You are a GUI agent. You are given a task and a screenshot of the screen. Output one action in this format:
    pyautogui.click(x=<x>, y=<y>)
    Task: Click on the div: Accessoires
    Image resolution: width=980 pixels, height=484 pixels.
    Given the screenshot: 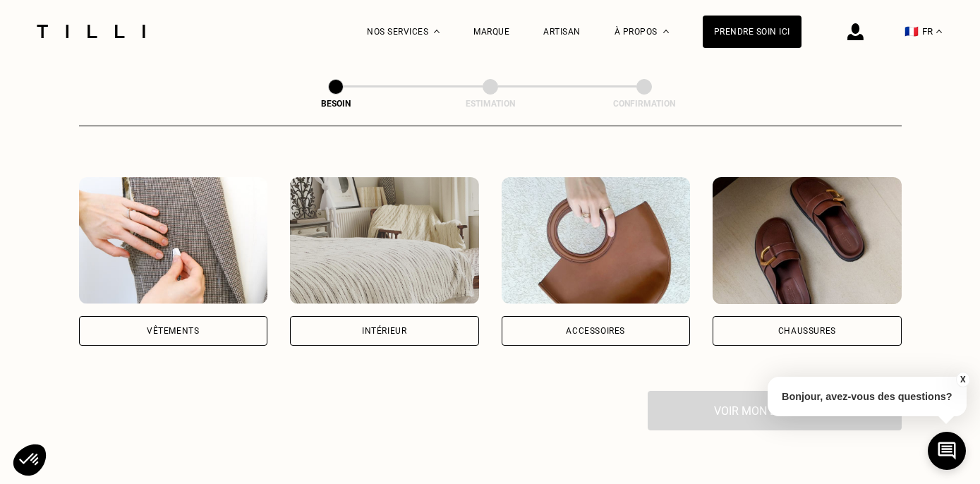 What is the action you would take?
    pyautogui.click(x=595, y=331)
    